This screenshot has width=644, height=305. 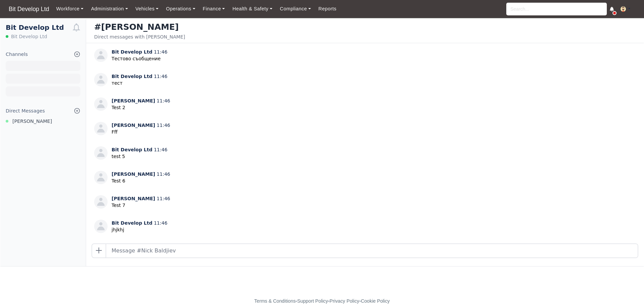 What do you see at coordinates (17, 54) in the screenshot?
I see `div: Channels` at bounding box center [17, 54].